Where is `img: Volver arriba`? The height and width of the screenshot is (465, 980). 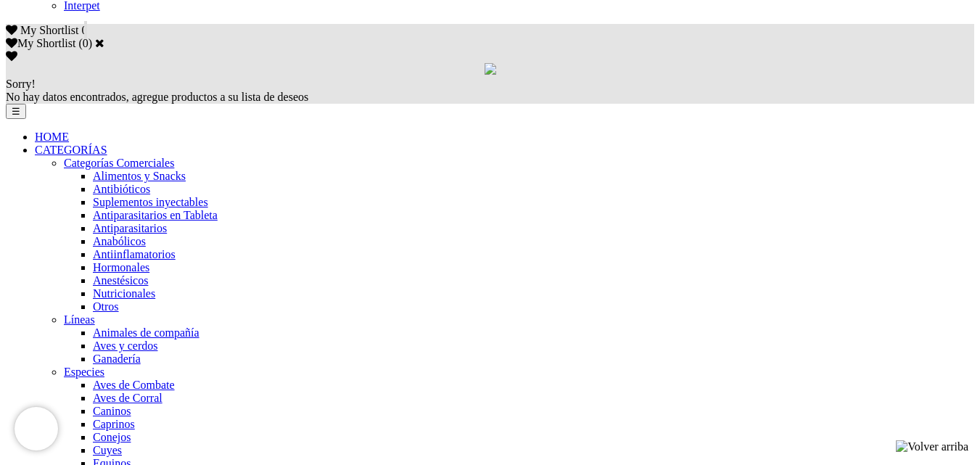 img: Volver arriba is located at coordinates (932, 447).